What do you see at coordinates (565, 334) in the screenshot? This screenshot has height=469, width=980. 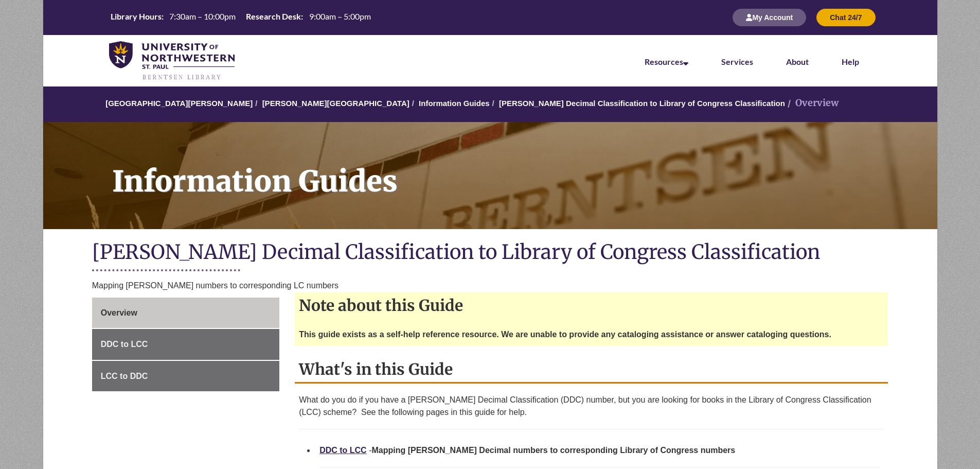 I see `strong: This guide exists as a self-help reference resource. We are unable to provide any cataloging assi...` at bounding box center [565, 334].